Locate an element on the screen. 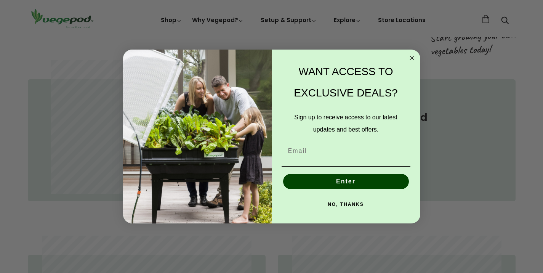 The image size is (543, 273). span: WANT ACCESS TO EXCLUSIVE DEALS? is located at coordinates (346, 82).